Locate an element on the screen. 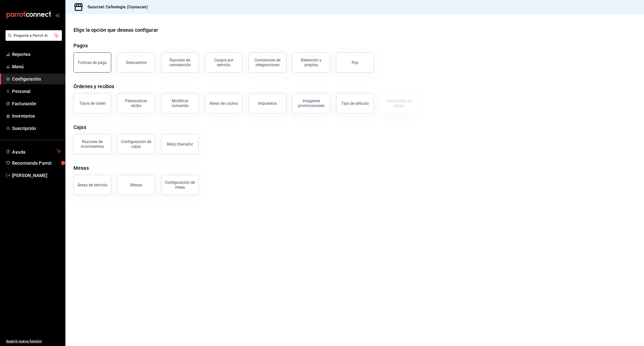 The height and width of the screenshot is (346, 644). div: Certificados de regalo is located at coordinates (399, 103).